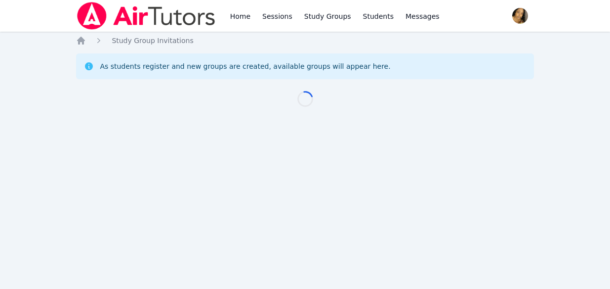  Describe the element at coordinates (423, 16) in the screenshot. I see `span: Messages` at that location.